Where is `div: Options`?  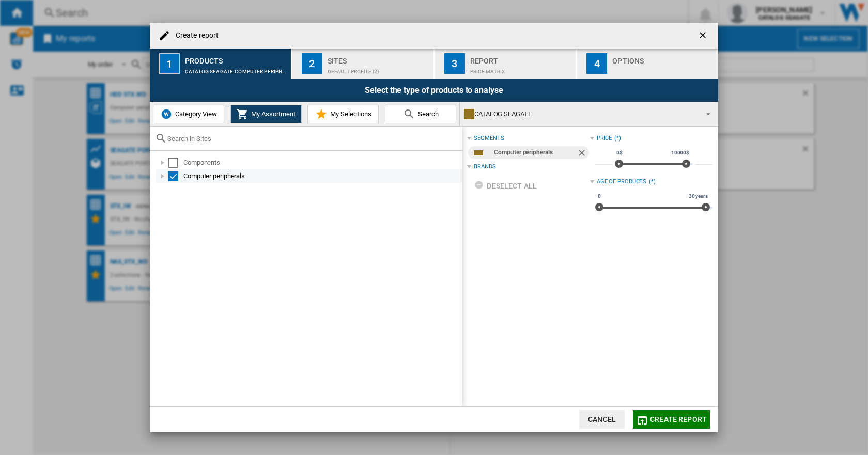 div: Options is located at coordinates (663, 58).